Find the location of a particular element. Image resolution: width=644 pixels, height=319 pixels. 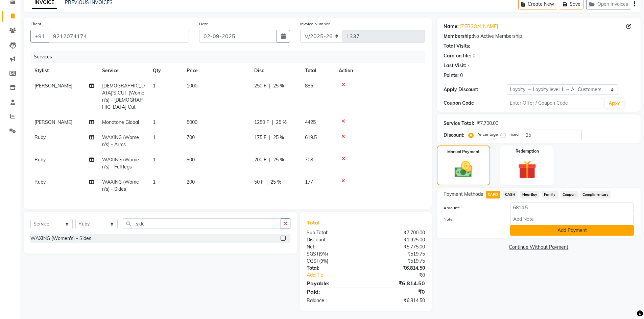

label: Date is located at coordinates (203, 24).